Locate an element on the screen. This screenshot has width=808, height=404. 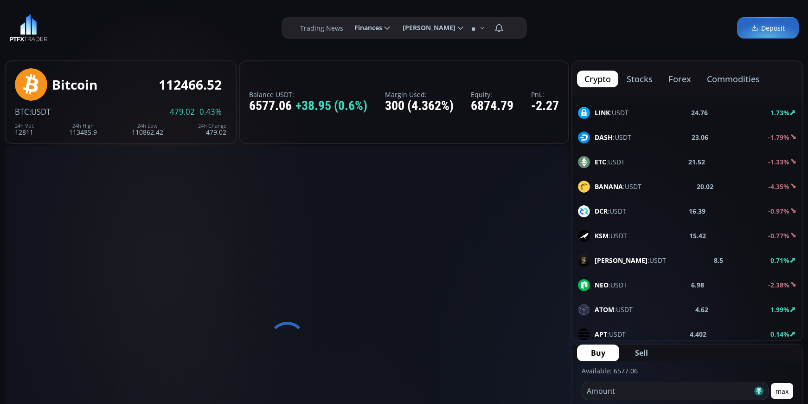
div: 110862.42 is located at coordinates (148, 129).